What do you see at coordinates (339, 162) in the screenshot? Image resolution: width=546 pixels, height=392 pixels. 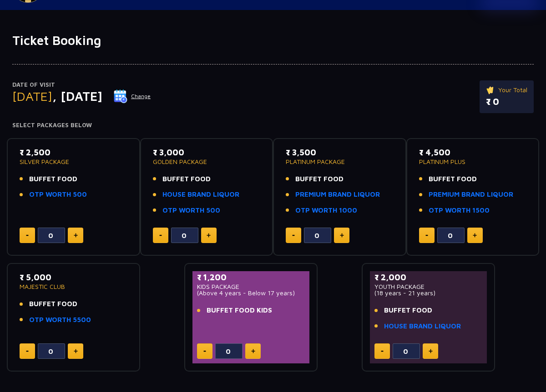 I see `p: PLATINUM PACKAGE` at bounding box center [339, 162].